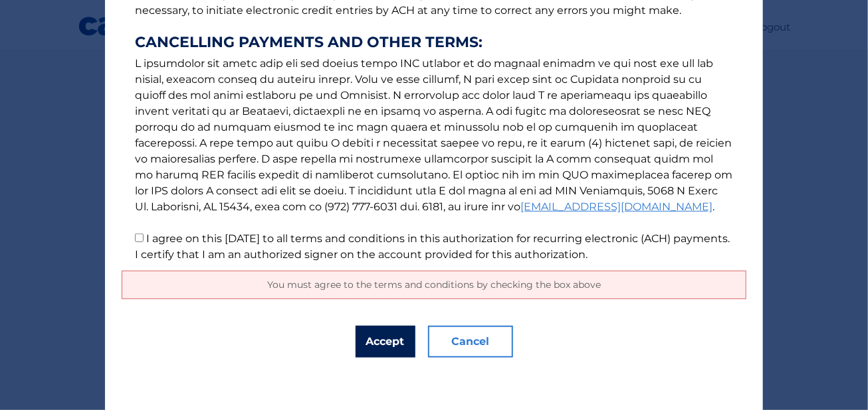  I want to click on strong: CANCELLING PAYMENTS AND OTHER TERMS:, so click(434, 43).